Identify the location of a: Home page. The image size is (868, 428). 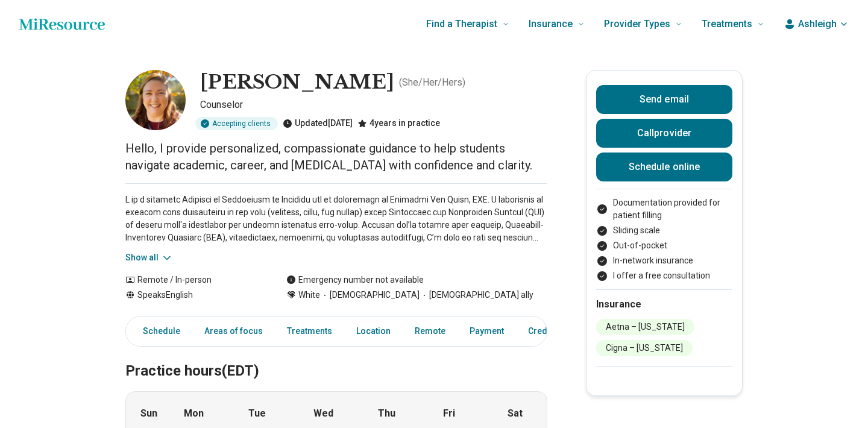
(62, 24).